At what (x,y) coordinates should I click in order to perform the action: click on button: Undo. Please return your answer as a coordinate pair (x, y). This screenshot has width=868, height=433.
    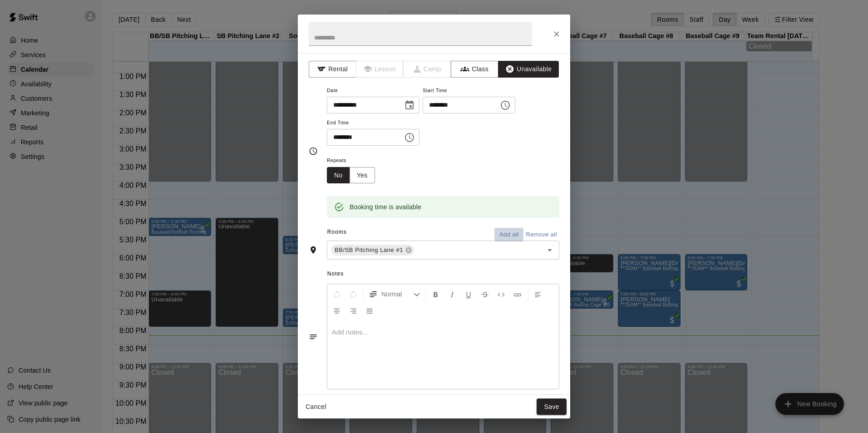
    Looking at the image, I should click on (337, 294).